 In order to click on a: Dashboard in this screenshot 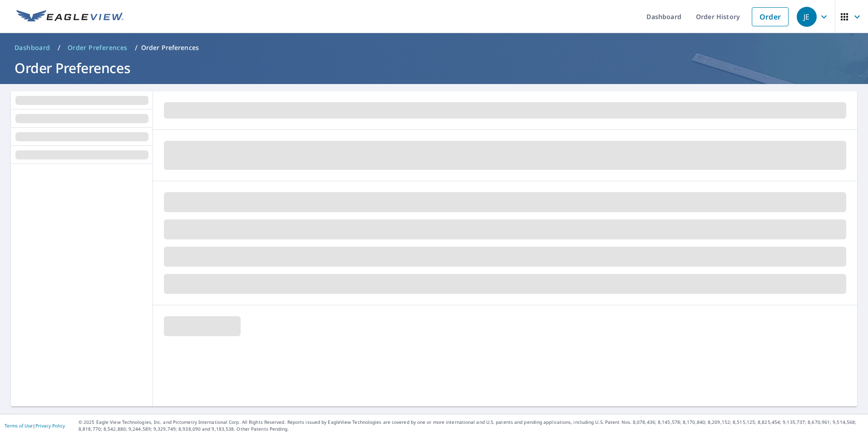, I will do `click(32, 47)`.